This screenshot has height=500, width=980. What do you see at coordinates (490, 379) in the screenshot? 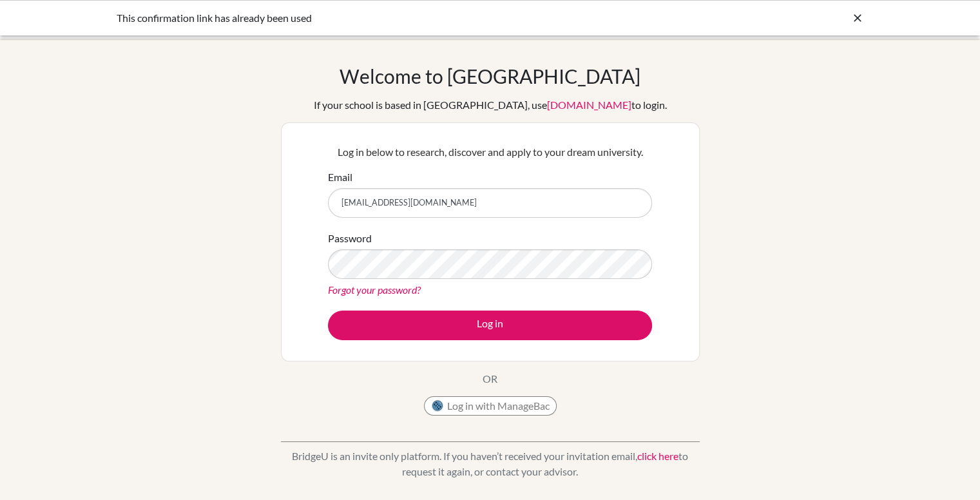
I see `p: OR` at bounding box center [490, 379].